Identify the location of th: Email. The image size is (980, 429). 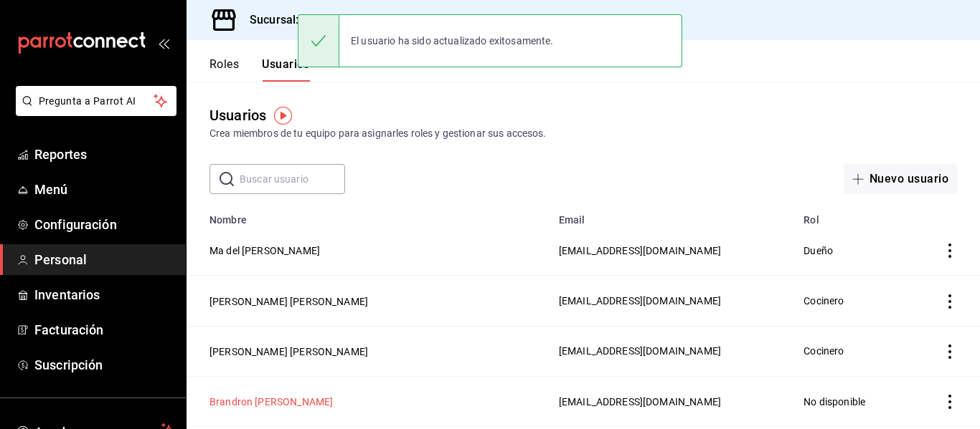
(672, 216).